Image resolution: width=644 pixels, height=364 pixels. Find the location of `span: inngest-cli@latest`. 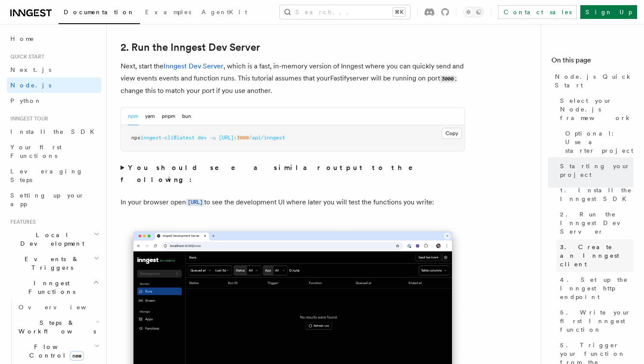

span: inngest-cli@latest is located at coordinates (167, 138).